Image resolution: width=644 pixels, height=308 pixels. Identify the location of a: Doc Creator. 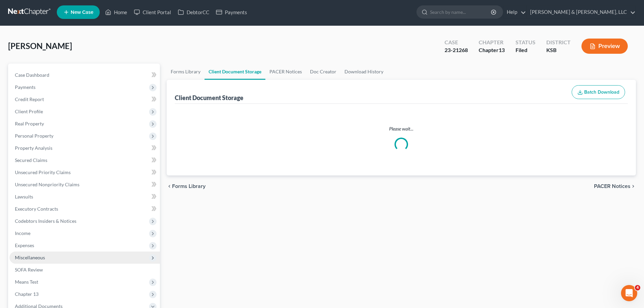
(324, 71).